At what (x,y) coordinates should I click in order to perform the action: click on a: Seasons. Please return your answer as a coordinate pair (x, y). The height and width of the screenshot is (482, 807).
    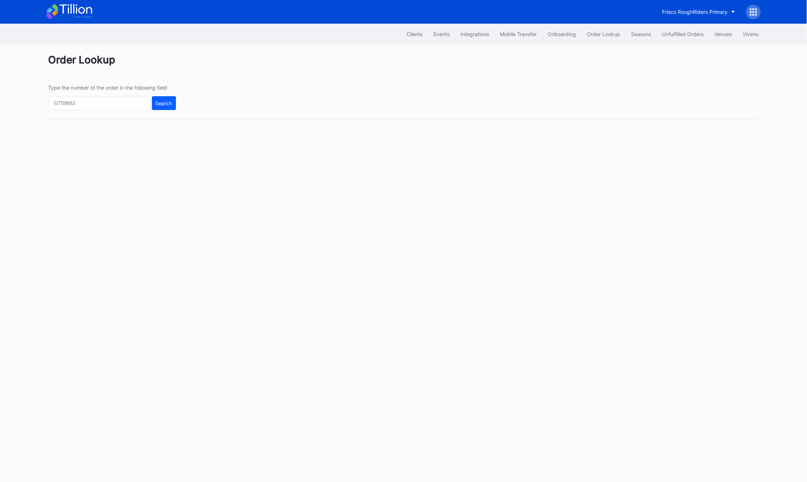
    Looking at the image, I should click on (642, 34).